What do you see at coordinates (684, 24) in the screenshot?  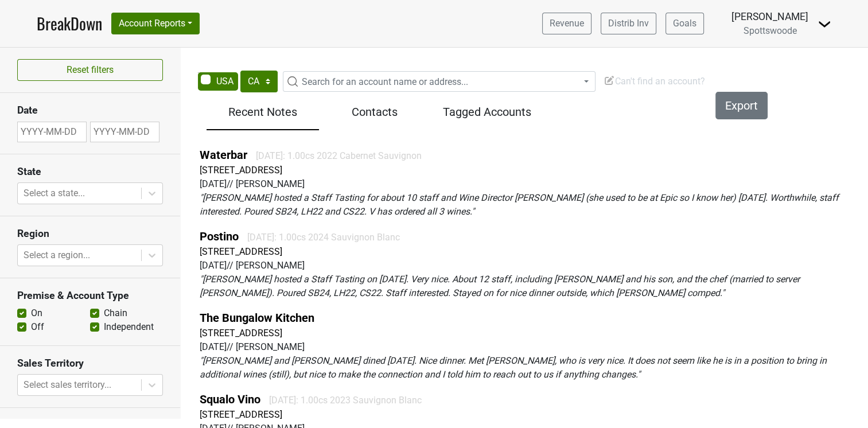 I see `a: Goals` at bounding box center [684, 24].